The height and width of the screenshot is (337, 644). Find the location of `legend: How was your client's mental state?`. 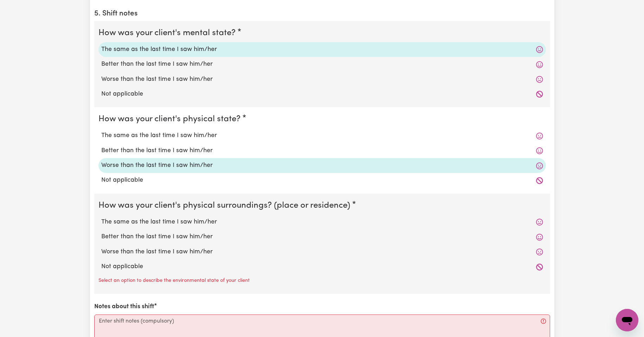

legend: How was your client's mental state? is located at coordinates (169, 33).